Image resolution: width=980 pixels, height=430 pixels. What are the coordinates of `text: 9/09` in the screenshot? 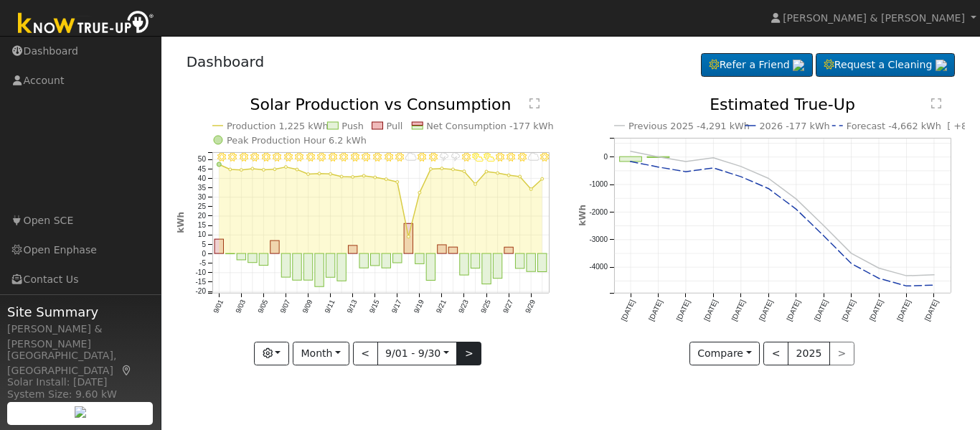 It's located at (307, 307).